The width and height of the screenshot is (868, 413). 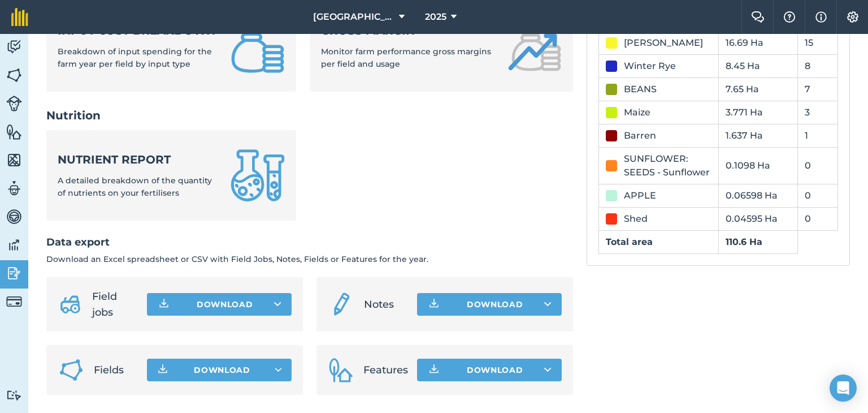 I want to click on span: Download, so click(x=222, y=370).